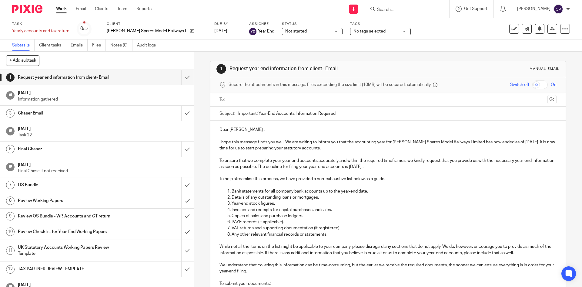 The image size is (582, 287). What do you see at coordinates (157, 24) in the screenshot?
I see `label: Client` at bounding box center [157, 24].